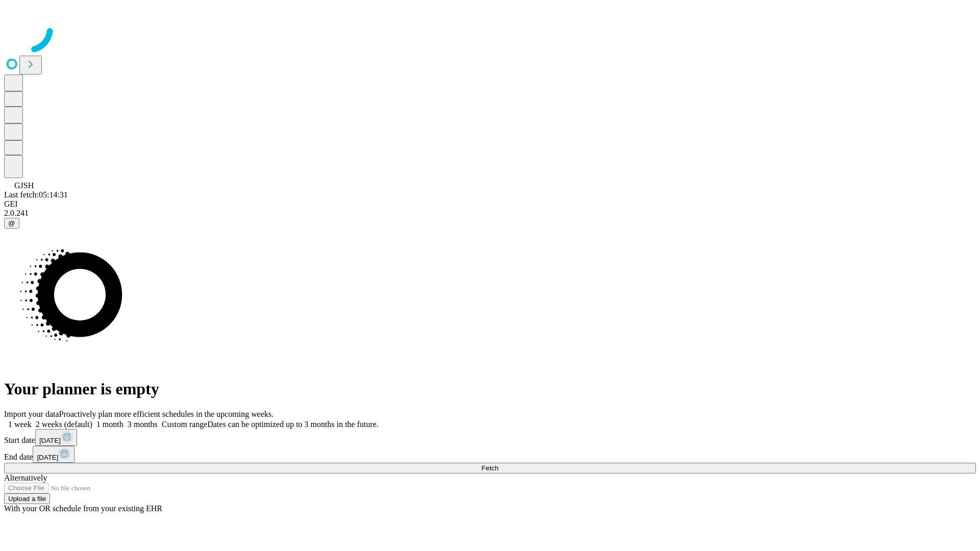  Describe the element at coordinates (83, 508) in the screenshot. I see `span: With your OR schedule from your existing EHR` at that location.